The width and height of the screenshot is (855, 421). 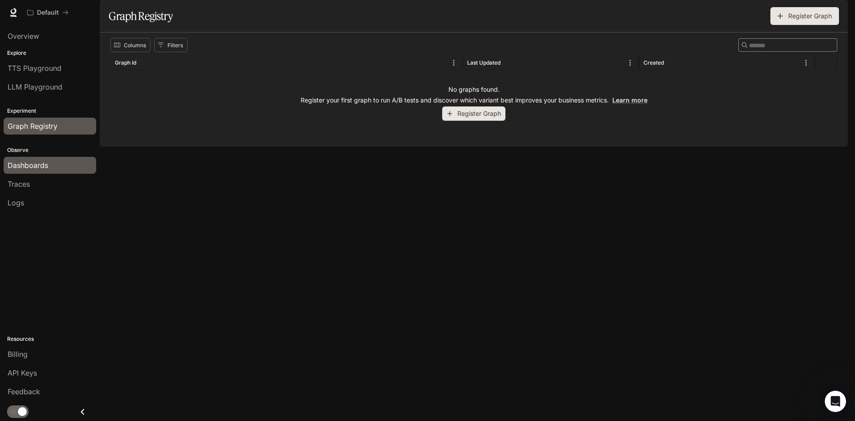 What do you see at coordinates (171, 45) in the screenshot?
I see `button: Show filters` at bounding box center [171, 45].